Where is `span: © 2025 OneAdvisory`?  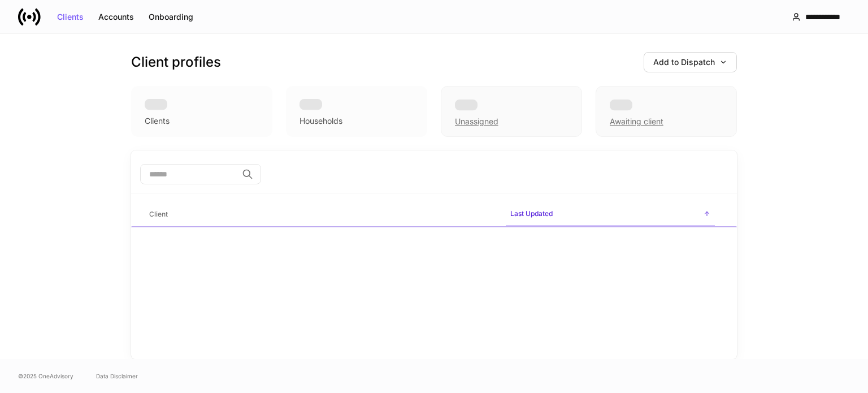 span: © 2025 OneAdvisory is located at coordinates (46, 376).